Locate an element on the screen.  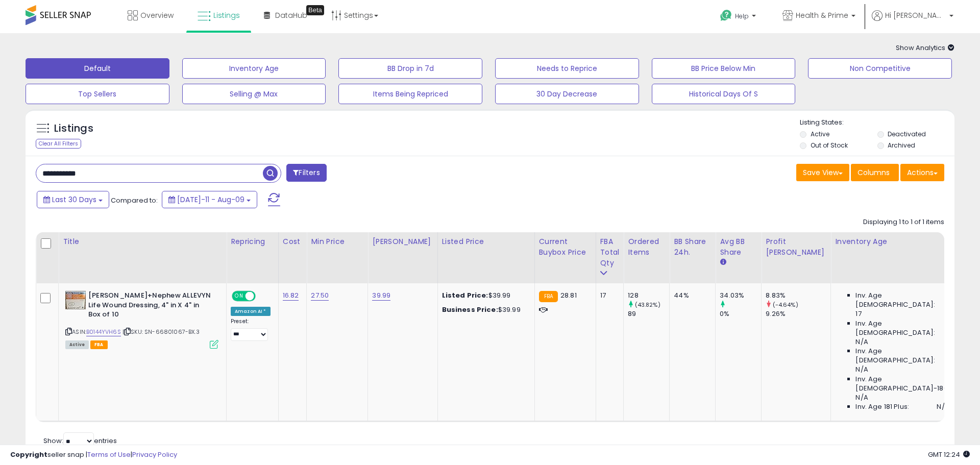
button: 30 Day Decrease is located at coordinates (567, 94).